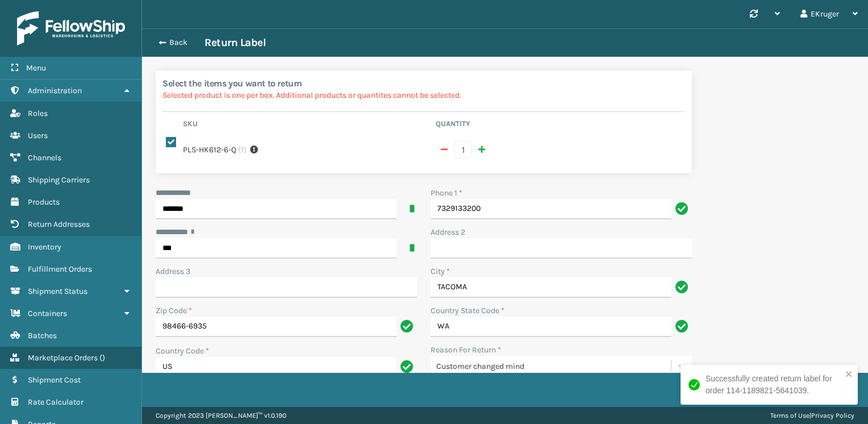 Image resolution: width=868 pixels, height=424 pixels. What do you see at coordinates (55, 90) in the screenshot?
I see `span: Administration` at bounding box center [55, 90].